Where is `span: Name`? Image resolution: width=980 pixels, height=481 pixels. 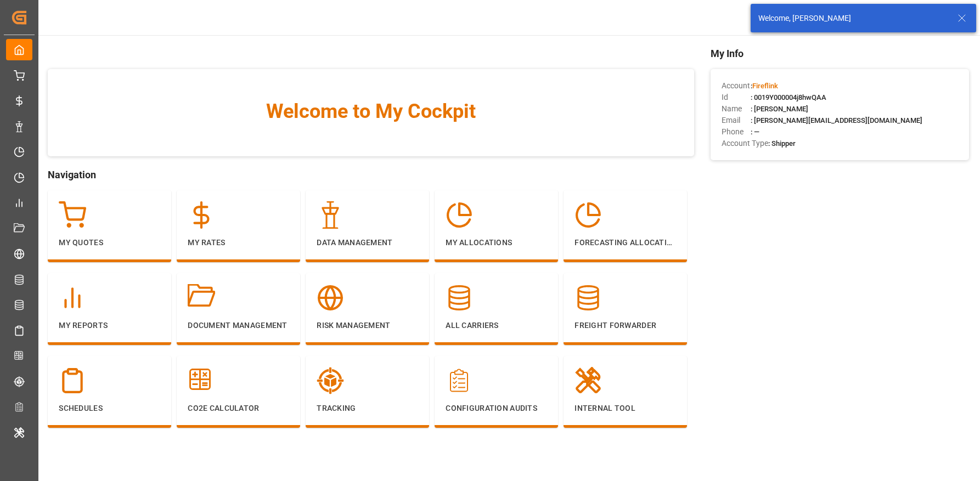 span: Name is located at coordinates (736, 108).